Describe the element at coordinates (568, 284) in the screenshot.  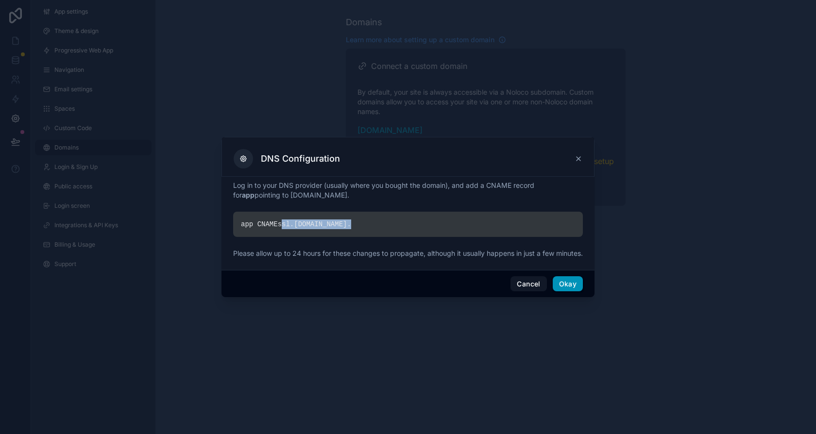
I see `button: Okay` at that location.